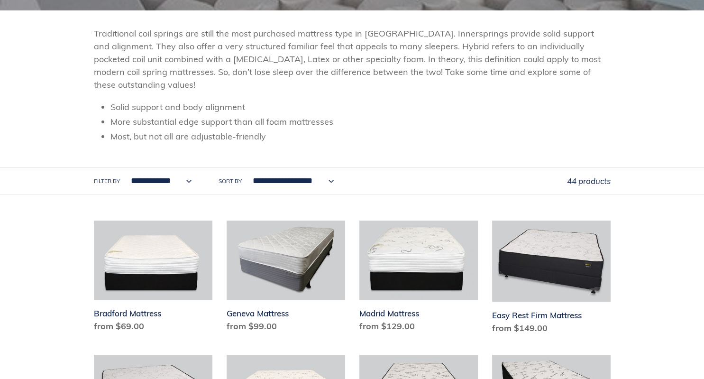 The height and width of the screenshot is (379, 704). I want to click on label: Sort by, so click(230, 181).